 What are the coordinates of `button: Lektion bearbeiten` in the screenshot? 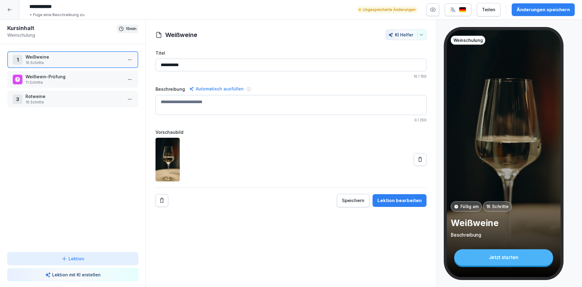 It's located at (400, 200).